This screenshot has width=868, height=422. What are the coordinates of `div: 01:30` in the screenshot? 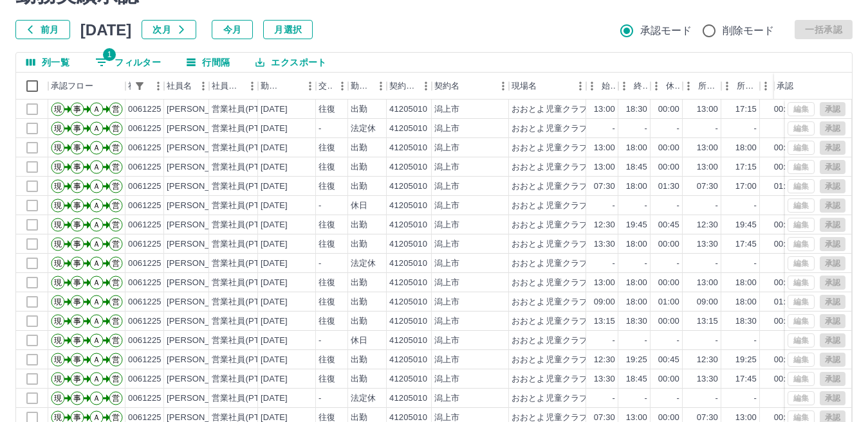 It's located at (668, 186).